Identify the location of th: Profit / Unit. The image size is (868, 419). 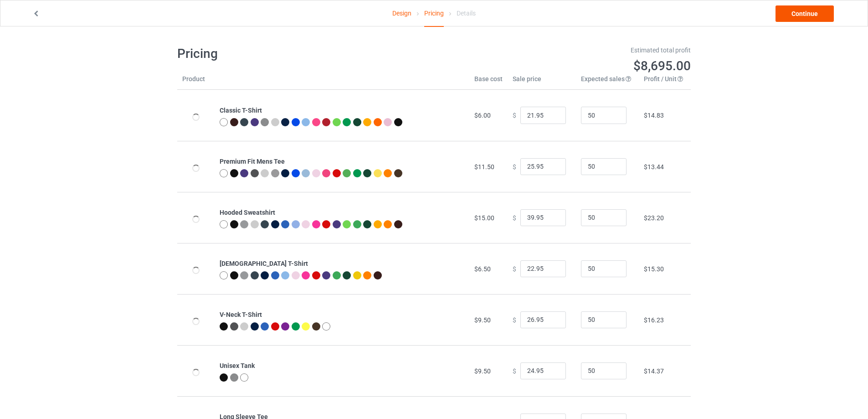
(665, 82).